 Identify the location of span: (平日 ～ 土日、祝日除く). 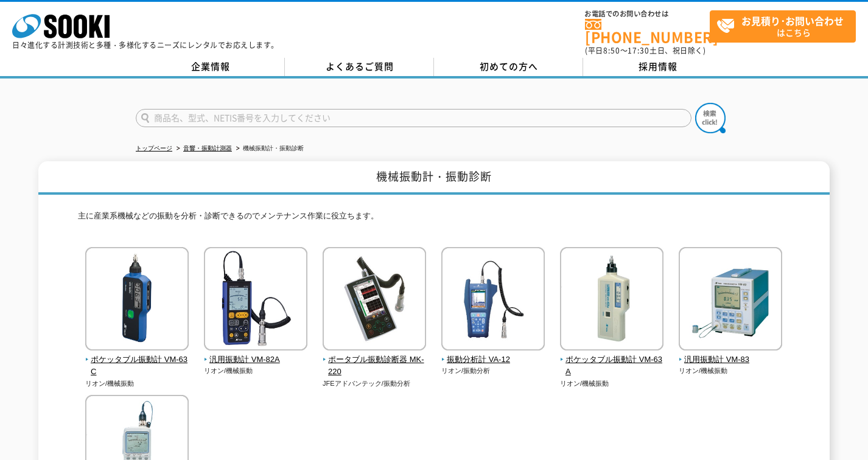
(646, 50).